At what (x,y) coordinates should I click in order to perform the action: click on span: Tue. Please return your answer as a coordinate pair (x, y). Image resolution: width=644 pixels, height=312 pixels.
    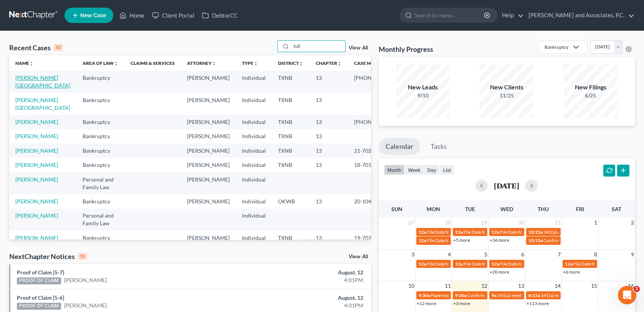
    Looking at the image, I should click on (470, 209).